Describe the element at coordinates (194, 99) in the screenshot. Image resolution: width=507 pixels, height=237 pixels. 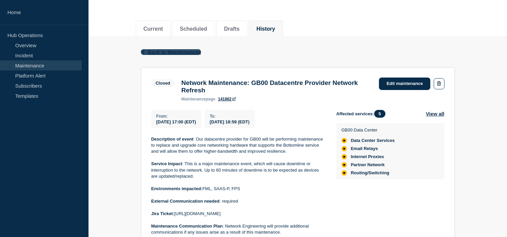
I see `span: maintenance` at that location.